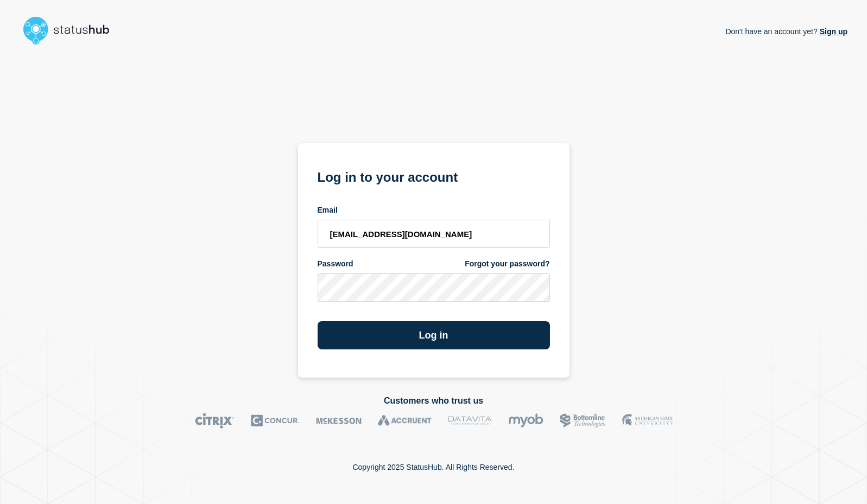 The height and width of the screenshot is (504, 867). I want to click on img: McKesson logo, so click(338, 421).